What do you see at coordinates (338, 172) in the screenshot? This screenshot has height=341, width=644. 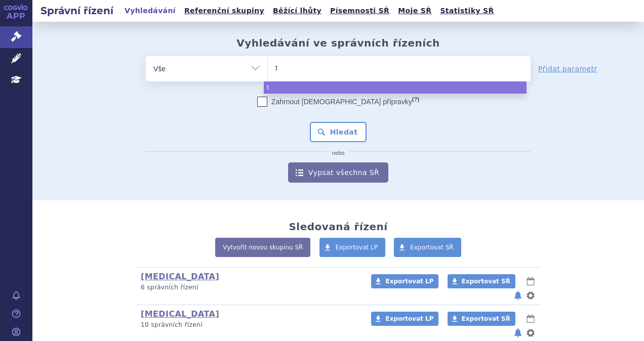 I see `a: Vypsat všechna SŘ` at bounding box center [338, 172].